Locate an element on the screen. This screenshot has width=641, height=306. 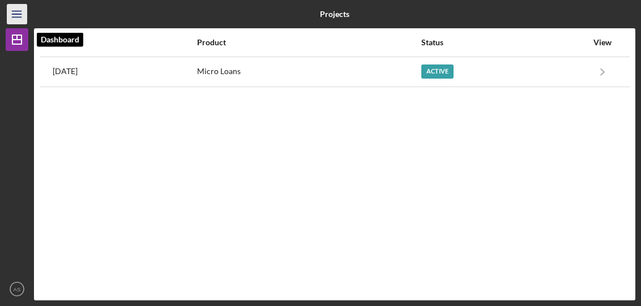
b: Projects is located at coordinates (335, 14).